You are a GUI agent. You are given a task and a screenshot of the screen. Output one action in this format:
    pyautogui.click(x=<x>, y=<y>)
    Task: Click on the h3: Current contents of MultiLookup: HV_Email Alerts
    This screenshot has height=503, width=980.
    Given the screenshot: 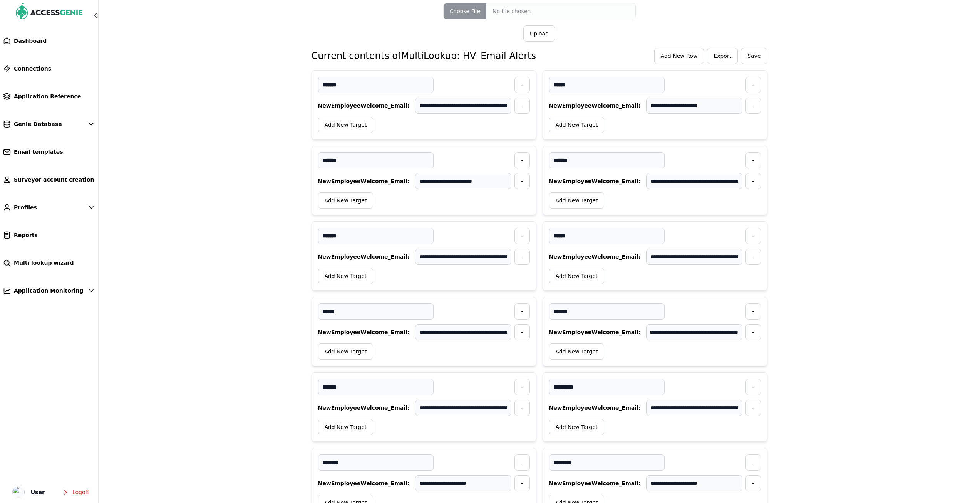 What is the action you would take?
    pyautogui.click(x=424, y=56)
    